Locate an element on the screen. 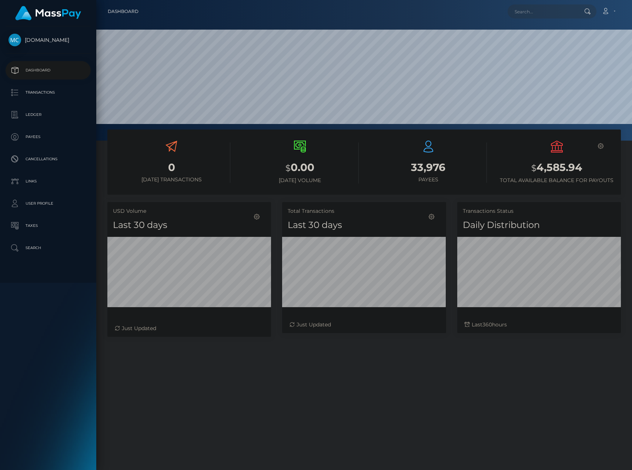 Image resolution: width=632 pixels, height=470 pixels. p: Ledger is located at coordinates (48, 115).